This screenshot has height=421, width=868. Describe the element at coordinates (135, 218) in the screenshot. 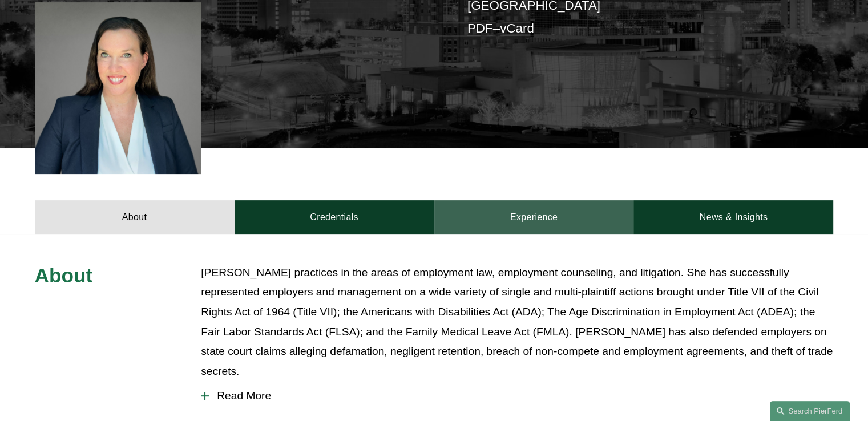

I see `a: About` at that location.